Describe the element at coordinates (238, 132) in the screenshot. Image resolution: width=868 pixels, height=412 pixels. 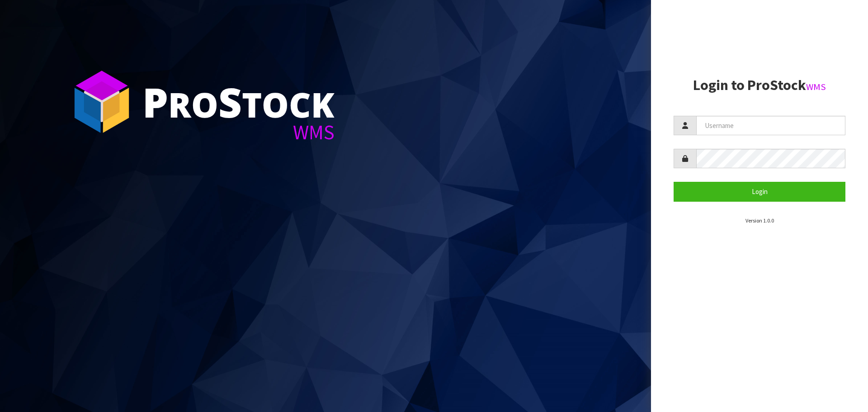
I see `div: WMS` at that location.